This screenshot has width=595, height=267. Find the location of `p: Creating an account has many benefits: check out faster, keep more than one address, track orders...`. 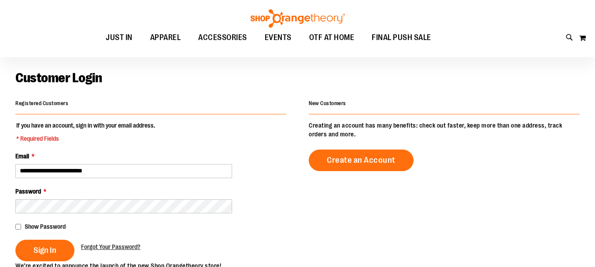

p: Creating an account has many benefits: check out faster, keep more than one address, track orders... is located at coordinates (444, 130).